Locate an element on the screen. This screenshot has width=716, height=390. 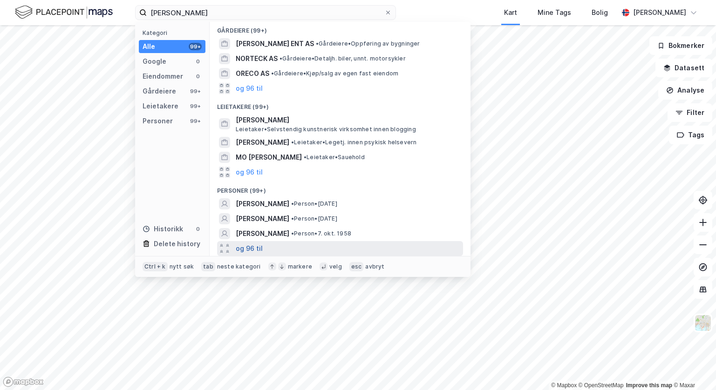
span: Person • 7. okt. 1958 is located at coordinates (321, 234).